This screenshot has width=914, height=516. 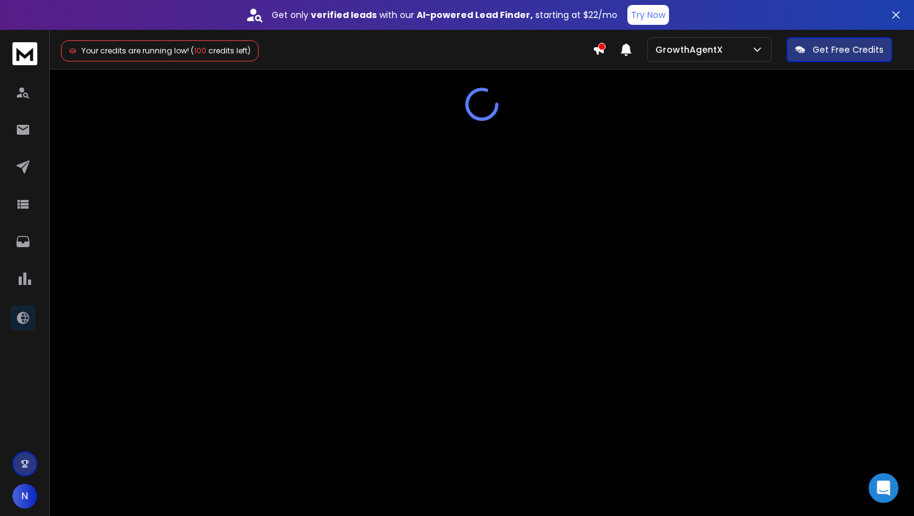 I want to click on strong: verified leads, so click(x=344, y=15).